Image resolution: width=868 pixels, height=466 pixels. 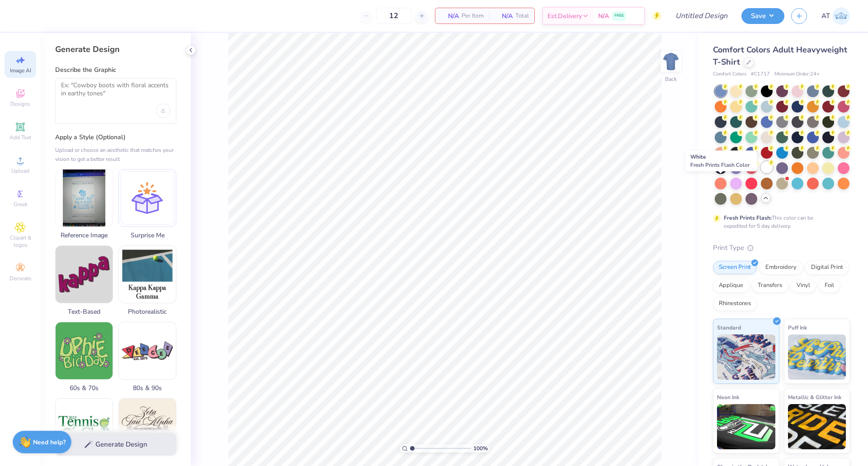 What do you see at coordinates (21, 242) in the screenshot?
I see `span: Clipart & logos` at bounding box center [21, 242].